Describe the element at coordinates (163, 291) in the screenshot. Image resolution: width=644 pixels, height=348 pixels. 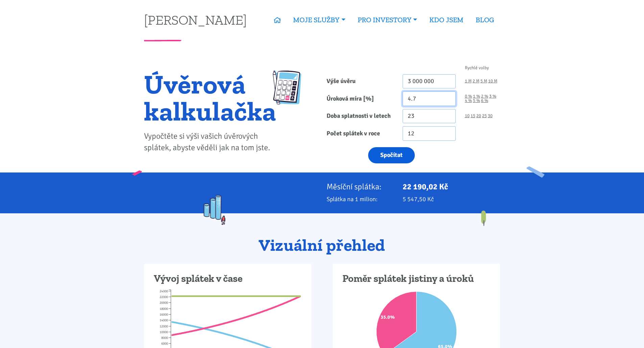
I see `tspan: 24000` at that location.